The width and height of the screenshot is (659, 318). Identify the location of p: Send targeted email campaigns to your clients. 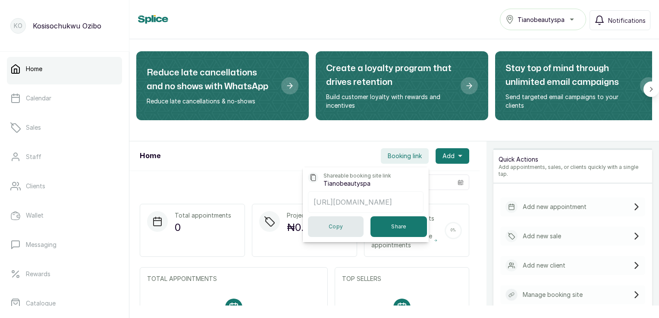
(569, 101).